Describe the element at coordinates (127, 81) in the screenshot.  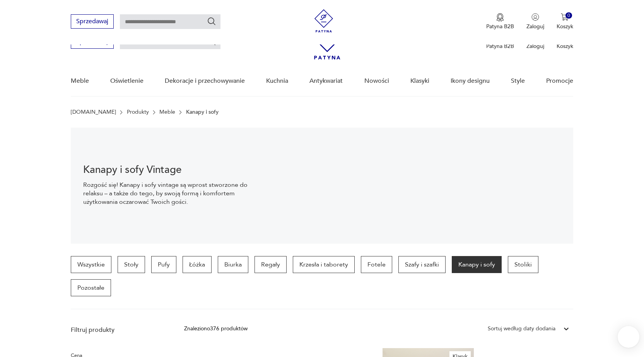
I see `a: Oświetlenie` at that location.